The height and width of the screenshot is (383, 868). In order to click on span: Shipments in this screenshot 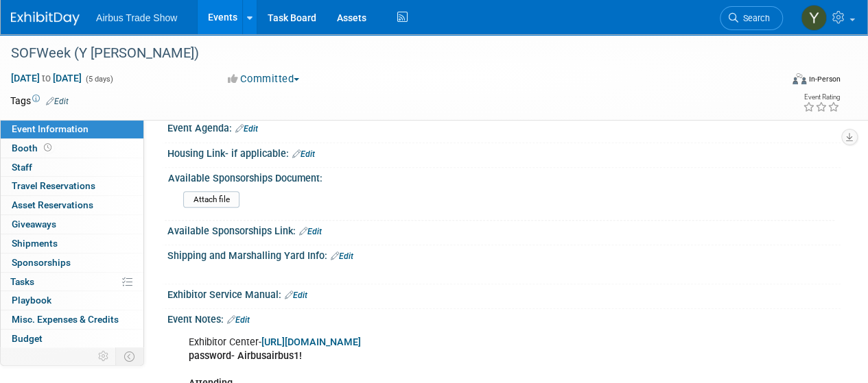, I will do `click(34, 244)`.